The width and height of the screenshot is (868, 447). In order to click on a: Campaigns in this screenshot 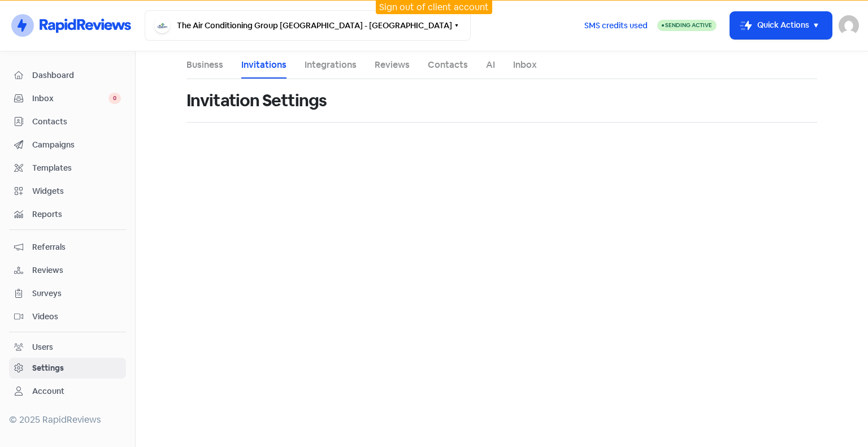, I will do `click(67, 145)`.